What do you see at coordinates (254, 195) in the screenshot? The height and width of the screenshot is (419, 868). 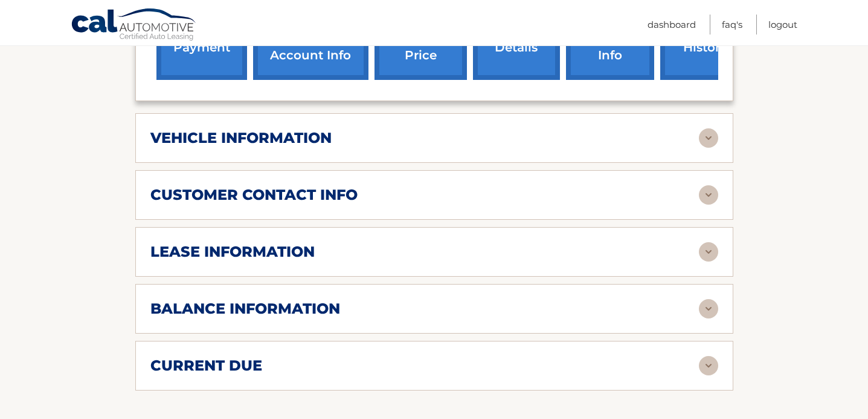 I see `h2: customer contact info` at bounding box center [254, 195].